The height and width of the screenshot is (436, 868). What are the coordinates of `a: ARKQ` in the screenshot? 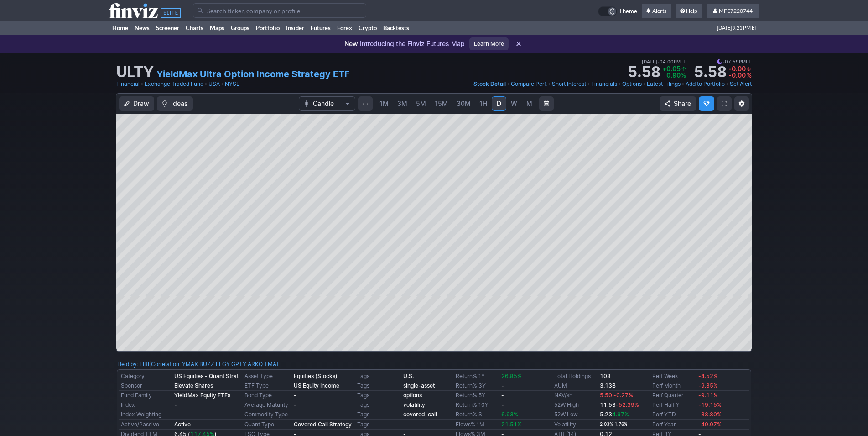 It's located at (255, 364).